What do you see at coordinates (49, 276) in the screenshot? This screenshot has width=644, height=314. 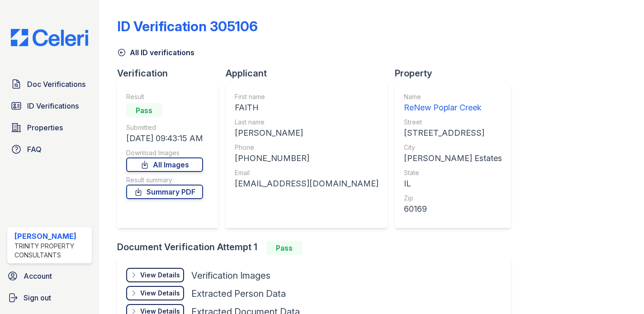 I see `a: Account` at bounding box center [49, 276].